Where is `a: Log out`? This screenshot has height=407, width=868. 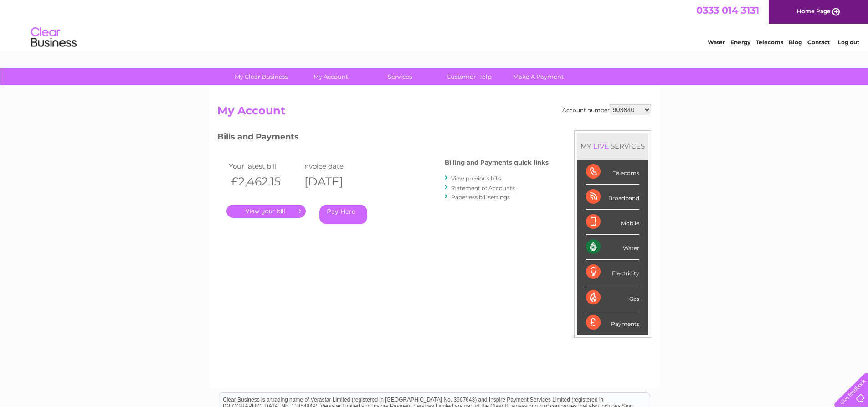
a: Log out is located at coordinates (848, 42).